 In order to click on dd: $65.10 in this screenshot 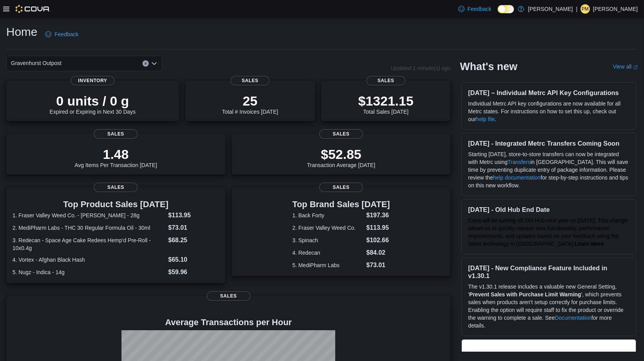, I will do `click(194, 260)`.